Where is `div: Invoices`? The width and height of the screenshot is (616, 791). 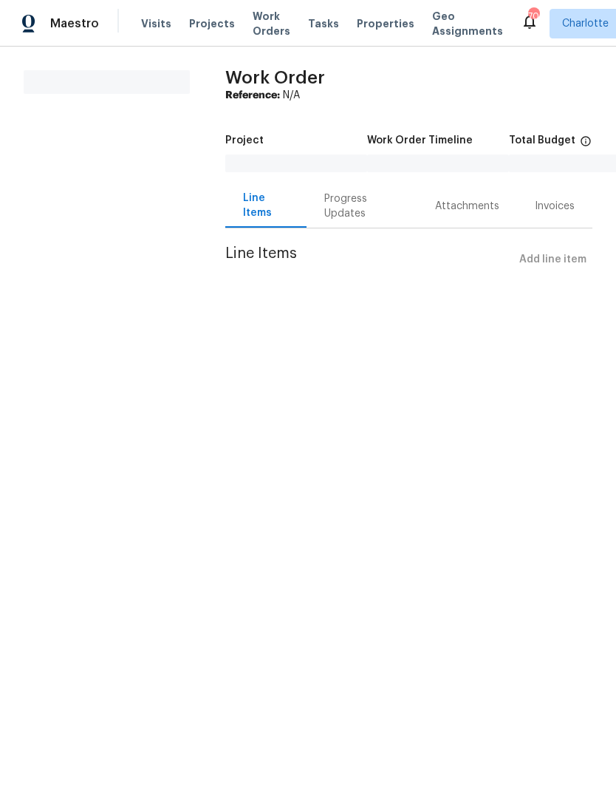
div: Invoices is located at coordinates (555, 206).